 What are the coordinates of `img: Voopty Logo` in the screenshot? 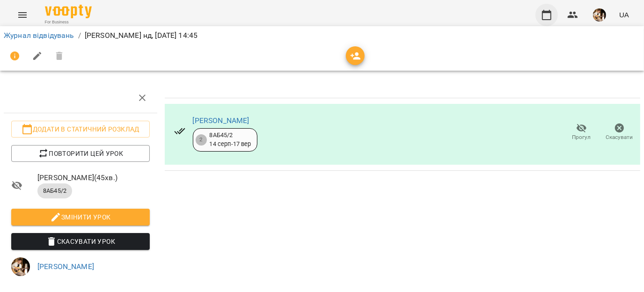 It's located at (68, 11).